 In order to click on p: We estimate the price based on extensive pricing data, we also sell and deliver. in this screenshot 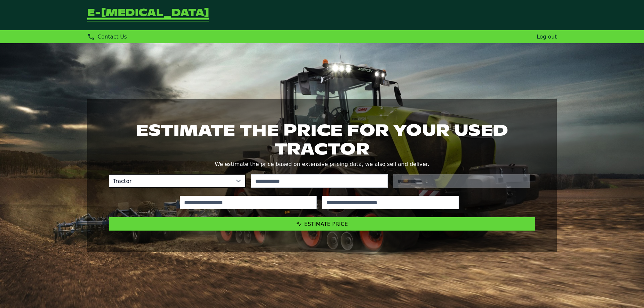, I will do `click(322, 164)`.